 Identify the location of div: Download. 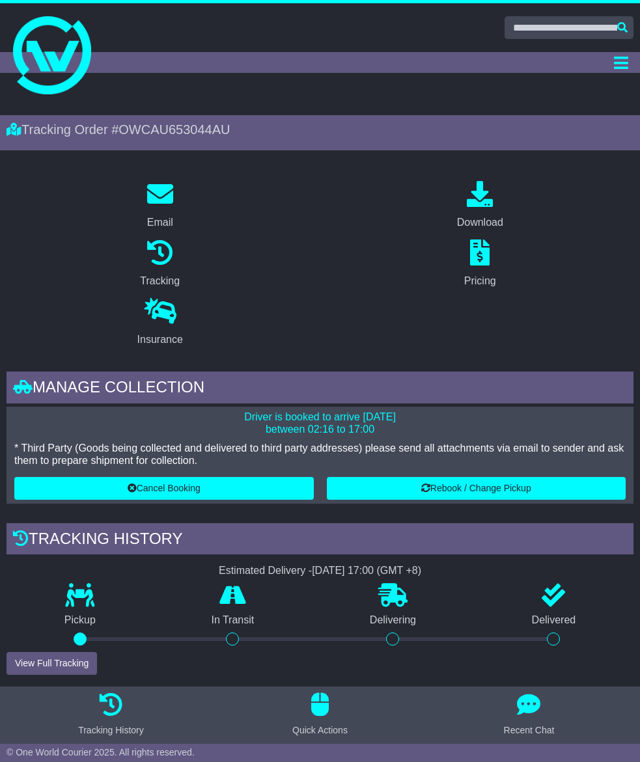
(480, 223).